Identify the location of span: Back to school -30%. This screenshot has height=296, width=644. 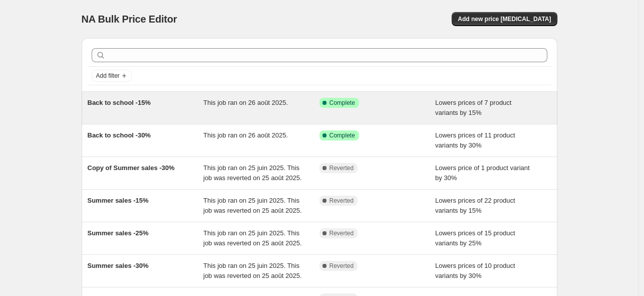
(119, 134).